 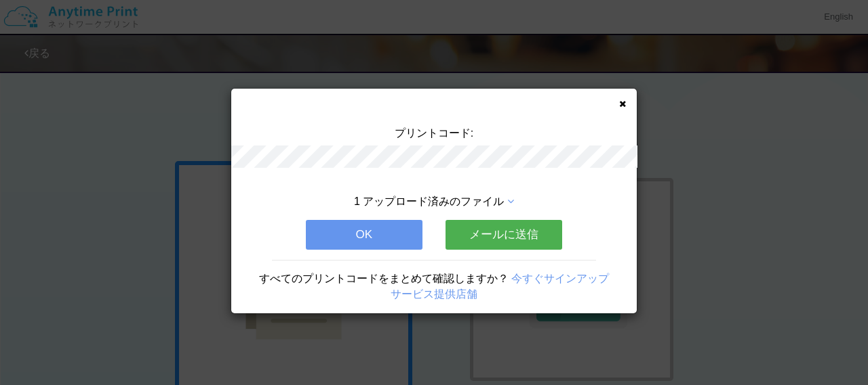 I want to click on a: 今すぐサインアップ, so click(x=560, y=278).